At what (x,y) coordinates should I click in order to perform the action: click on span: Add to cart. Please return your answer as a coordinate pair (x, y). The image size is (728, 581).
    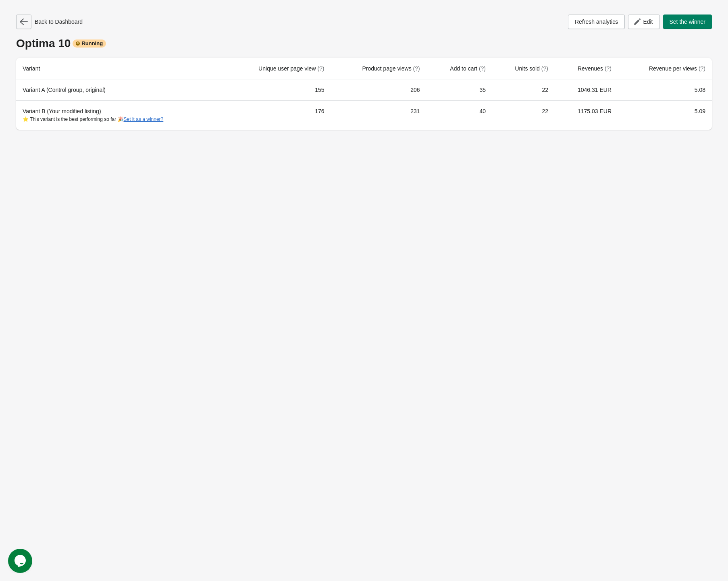
    Looking at the image, I should click on (468, 68).